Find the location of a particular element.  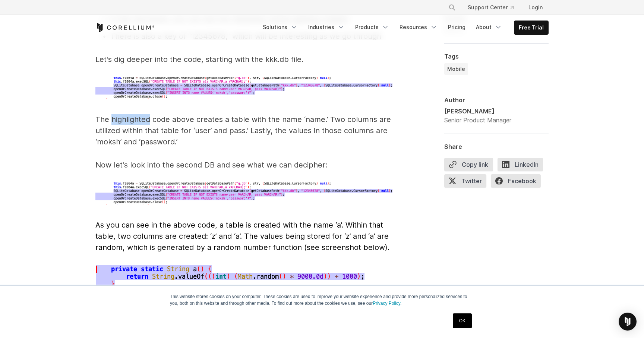

a: Corellium Home is located at coordinates (125, 27).